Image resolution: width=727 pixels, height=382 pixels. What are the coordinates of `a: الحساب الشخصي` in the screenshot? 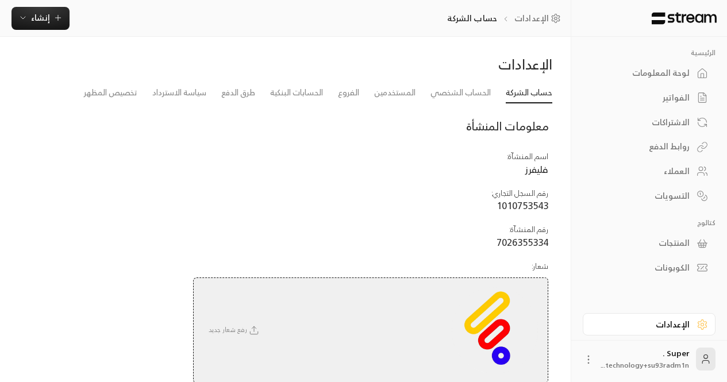 It's located at (461, 93).